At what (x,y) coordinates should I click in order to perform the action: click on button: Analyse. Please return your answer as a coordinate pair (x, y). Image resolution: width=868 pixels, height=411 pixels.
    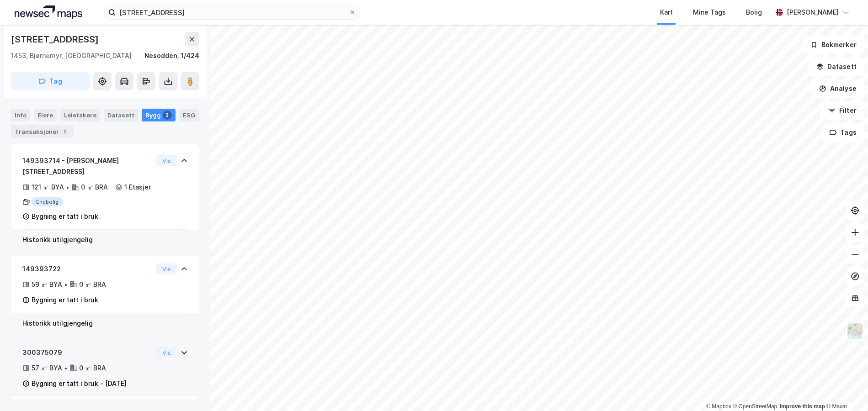
    Looking at the image, I should click on (838, 88).